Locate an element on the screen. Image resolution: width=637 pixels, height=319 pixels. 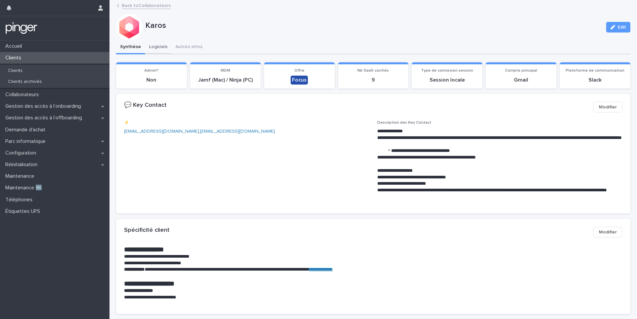
p: Session locale is located at coordinates (447, 80).